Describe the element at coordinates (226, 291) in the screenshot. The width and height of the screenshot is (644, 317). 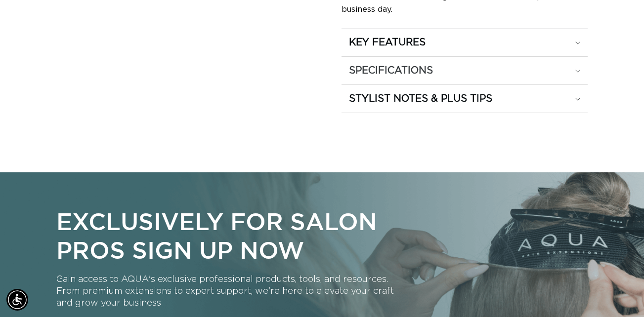
I see `p: Gain access to AQUA's exclusive professional products, tools, and resources. From premium extensi...` at that location.